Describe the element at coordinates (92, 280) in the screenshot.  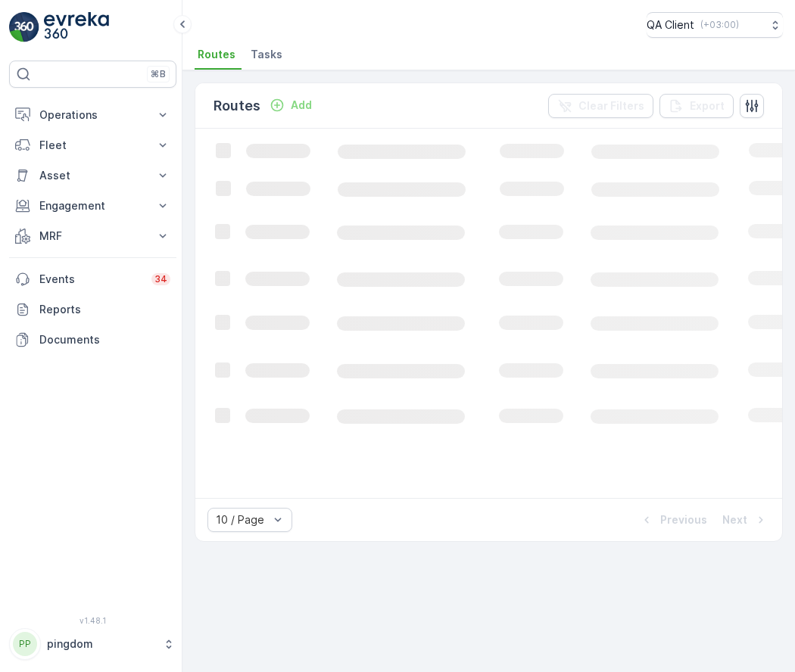
I see `a: Events34` at that location.